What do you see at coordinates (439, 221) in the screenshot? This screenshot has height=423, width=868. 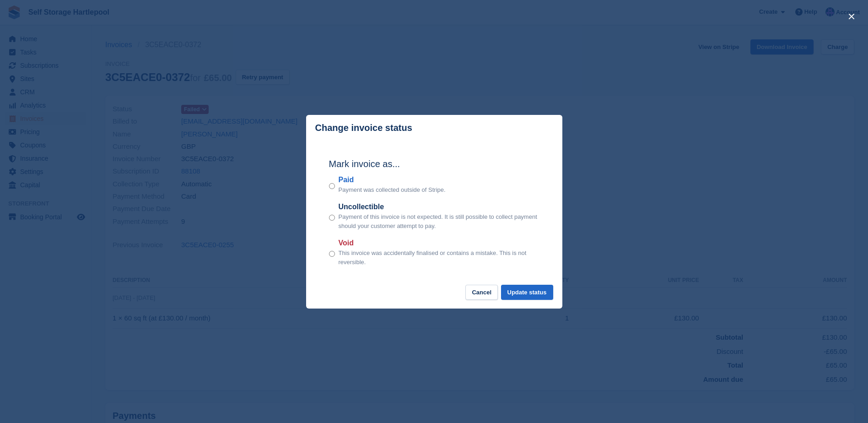 I see `p: Payment of this invoice is not expected. It is still possible to collect payment should your cust...` at bounding box center [439, 221].